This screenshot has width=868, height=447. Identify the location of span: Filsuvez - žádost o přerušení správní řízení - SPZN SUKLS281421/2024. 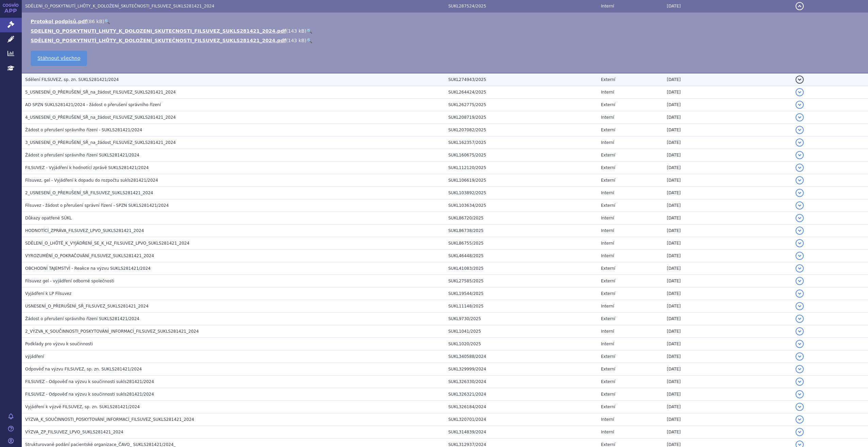
(97, 205).